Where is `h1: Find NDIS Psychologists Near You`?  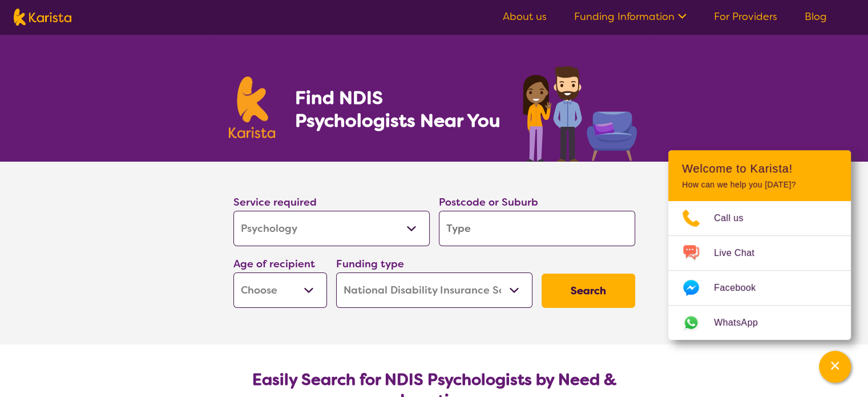 h1: Find NDIS Psychologists Near You is located at coordinates (400, 109).